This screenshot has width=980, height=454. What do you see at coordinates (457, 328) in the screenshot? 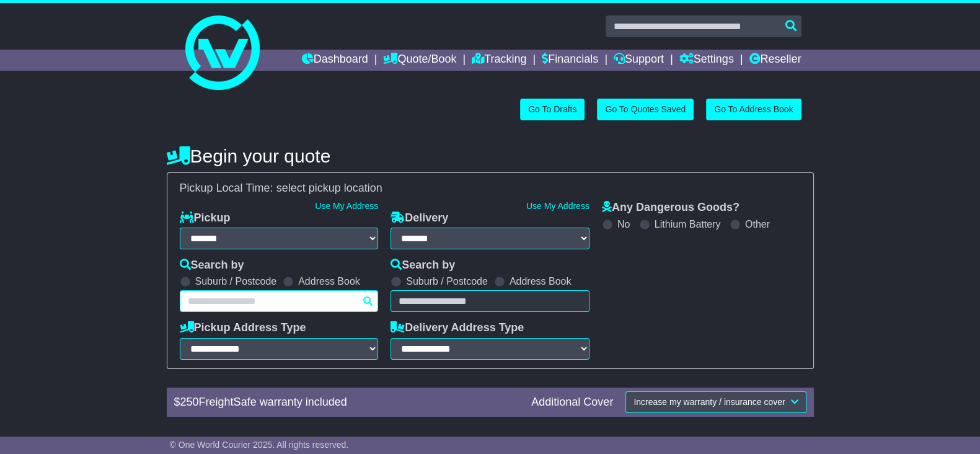
I see `label: Delivery Address Type` at bounding box center [457, 328].